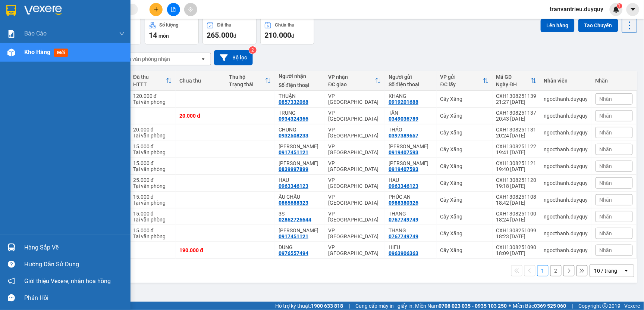 The width and height of the screenshot is (644, 310). I want to click on div: 190.000 đ, so click(200, 250).